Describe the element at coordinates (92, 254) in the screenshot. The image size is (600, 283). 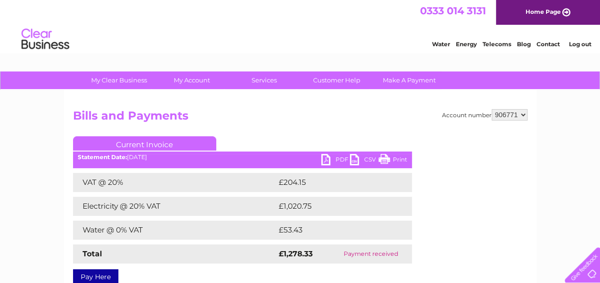
I see `strong: Total` at that location.